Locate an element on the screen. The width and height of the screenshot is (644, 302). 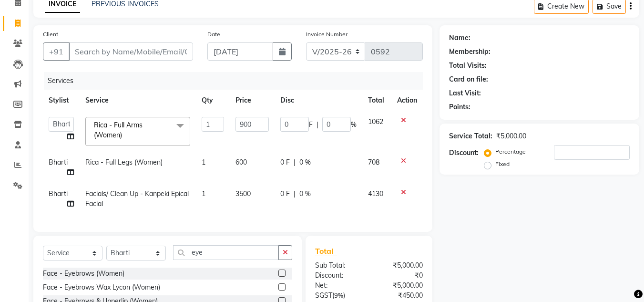
div: Services is located at coordinates (237, 80).